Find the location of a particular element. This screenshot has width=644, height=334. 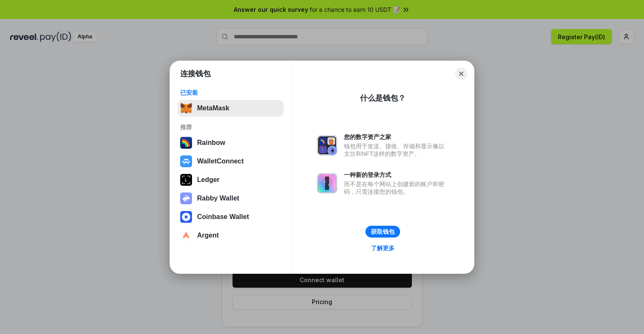

div: MetaMask is located at coordinates (214, 109).